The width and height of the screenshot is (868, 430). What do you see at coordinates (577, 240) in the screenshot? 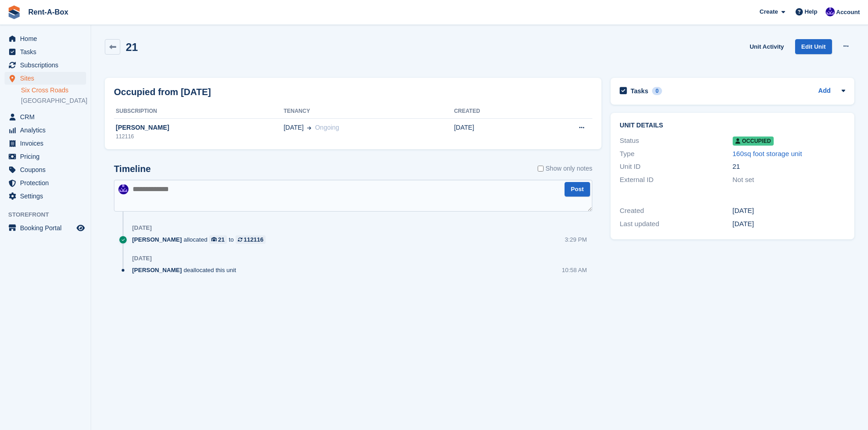
I see `div: 3:29 PM` at bounding box center [577, 240].